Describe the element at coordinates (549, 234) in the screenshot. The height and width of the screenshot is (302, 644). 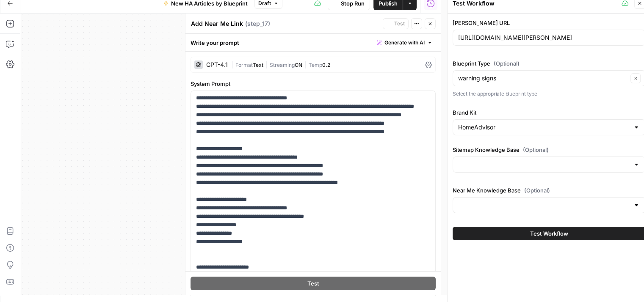
I see `span: Test Workflow` at that location.